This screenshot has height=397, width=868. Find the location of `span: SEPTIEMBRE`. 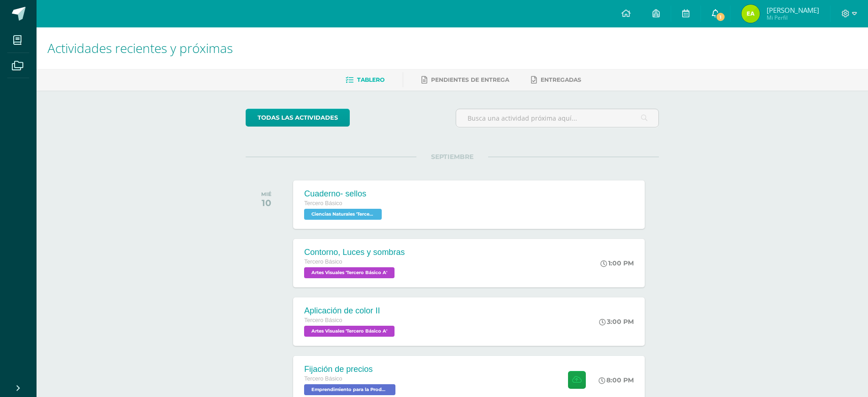

span: SEPTIEMBRE is located at coordinates (452, 157).